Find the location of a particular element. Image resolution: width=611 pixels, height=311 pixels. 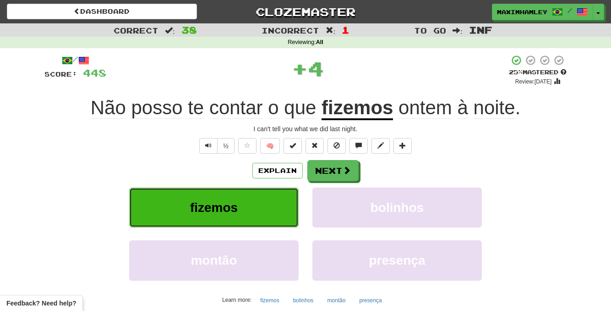

span: contar is located at coordinates (236, 108).